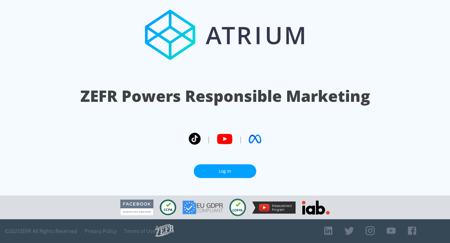  What do you see at coordinates (225, 96) in the screenshot?
I see `h1: ZEFR Powers Responsible Marketing` at bounding box center [225, 96].